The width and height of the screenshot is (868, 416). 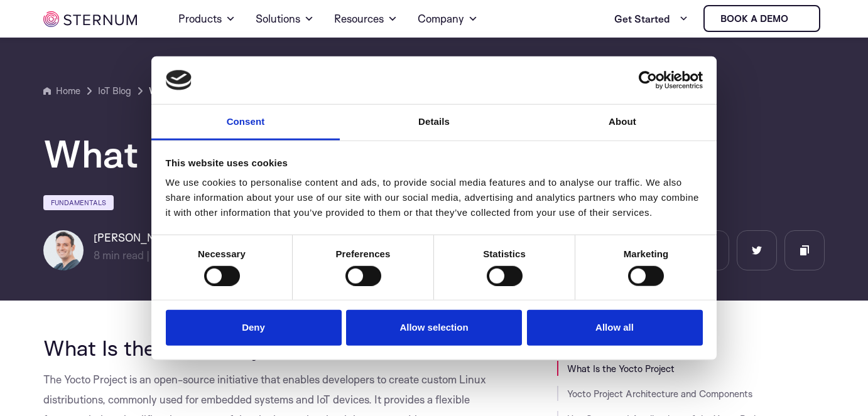 What do you see at coordinates (61, 91) in the screenshot?
I see `a: Home` at bounding box center [61, 91].